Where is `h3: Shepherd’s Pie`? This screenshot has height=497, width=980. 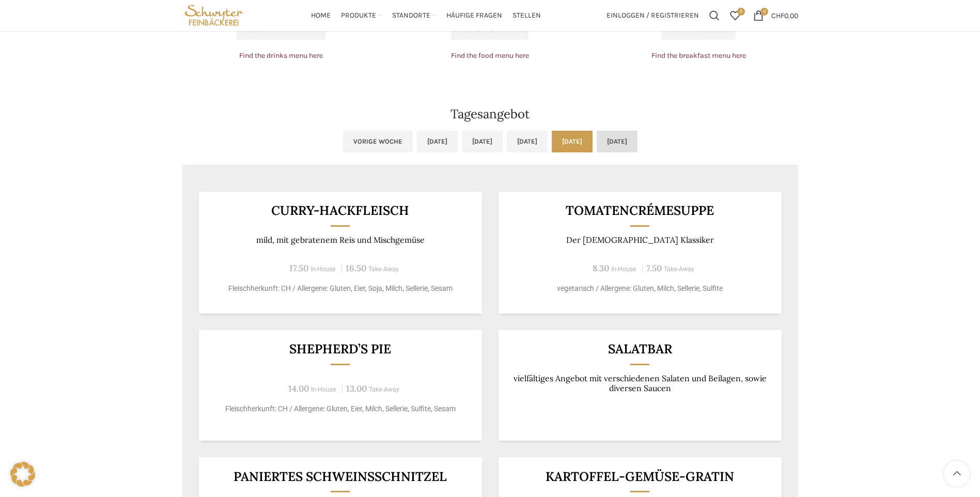
h3: Shepherd’s Pie is located at coordinates (340, 348).